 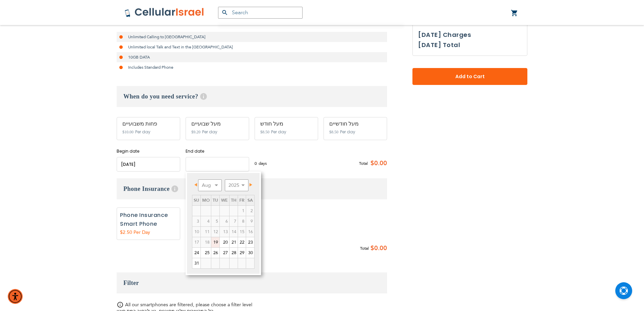 I want to click on span: $0.00, so click(x=377, y=164).